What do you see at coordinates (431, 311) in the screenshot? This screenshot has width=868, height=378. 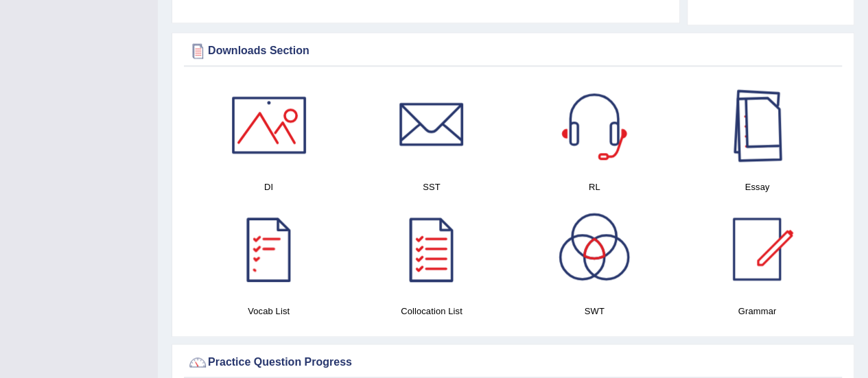 I see `h4: Collocation List` at bounding box center [431, 311].